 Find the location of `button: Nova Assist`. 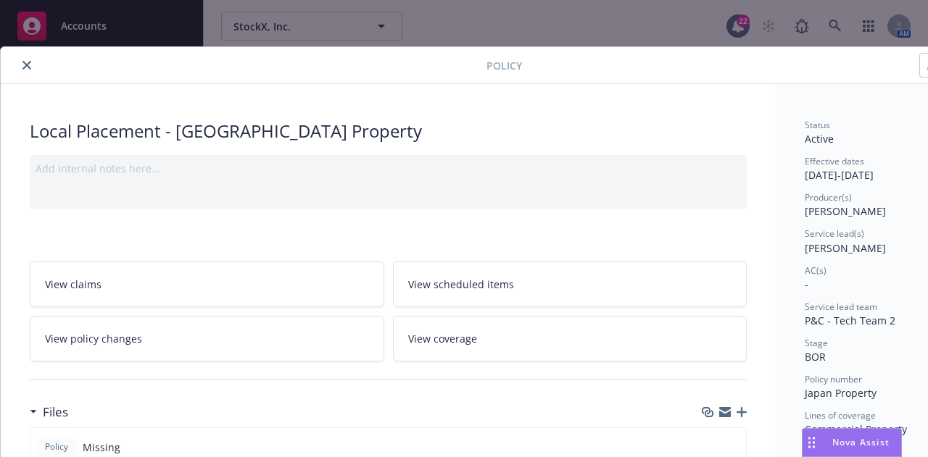

button: Nova Assist is located at coordinates (852, 443).